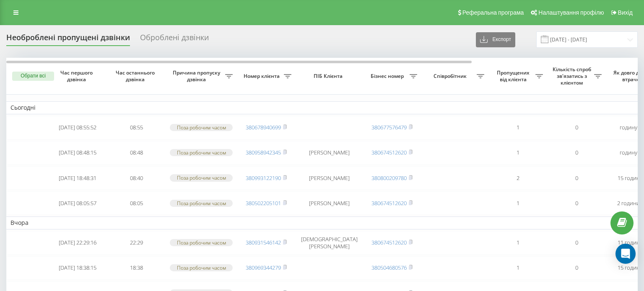 This screenshot has height=291, width=644. I want to click on span: Кількість спроб зв'язатись з клієнтом, so click(573, 76).